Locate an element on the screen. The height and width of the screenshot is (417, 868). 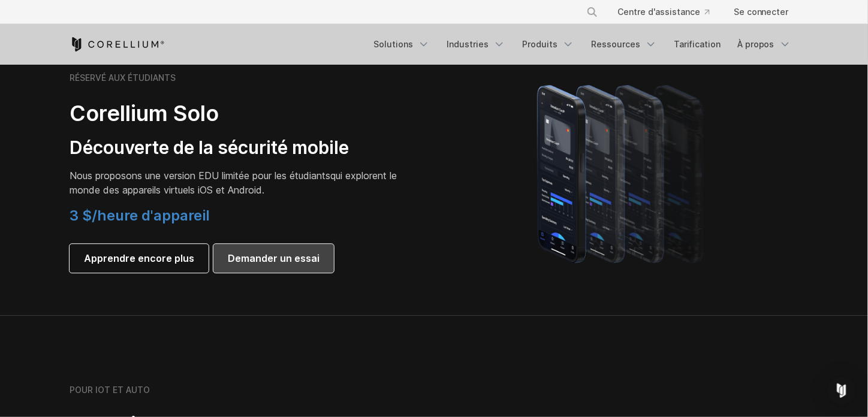
a: Apprendre encore plus is located at coordinates (139, 258).